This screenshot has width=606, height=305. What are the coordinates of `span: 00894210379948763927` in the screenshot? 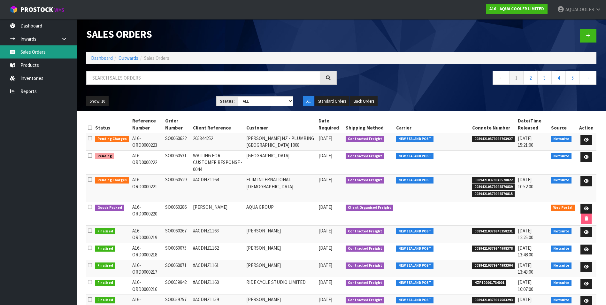 It's located at (494, 139).